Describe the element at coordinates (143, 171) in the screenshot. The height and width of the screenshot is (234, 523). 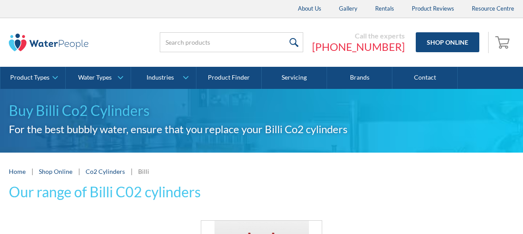
I see `div: Billi` at that location.